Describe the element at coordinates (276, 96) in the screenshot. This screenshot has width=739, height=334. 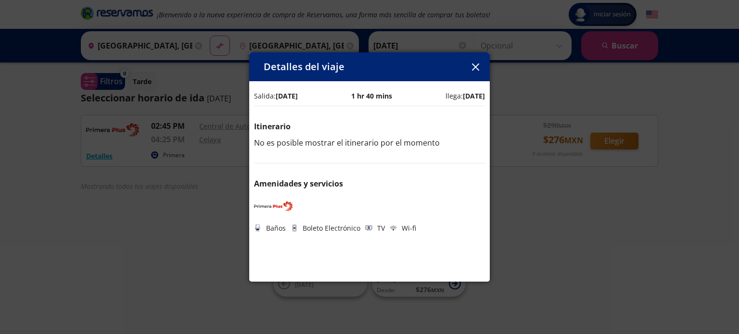
I see `p: Salida:` at that location.